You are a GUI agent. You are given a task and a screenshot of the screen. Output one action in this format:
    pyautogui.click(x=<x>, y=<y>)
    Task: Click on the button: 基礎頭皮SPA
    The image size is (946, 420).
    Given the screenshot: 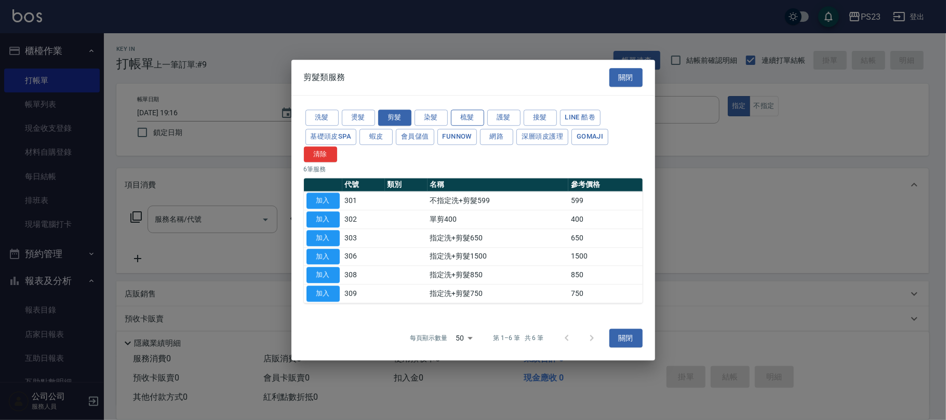 What is the action you would take?
    pyautogui.click(x=331, y=137)
    